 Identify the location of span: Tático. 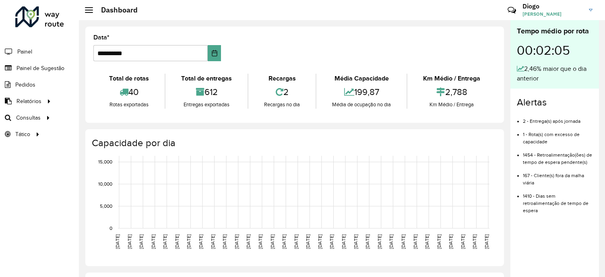
(23, 134).